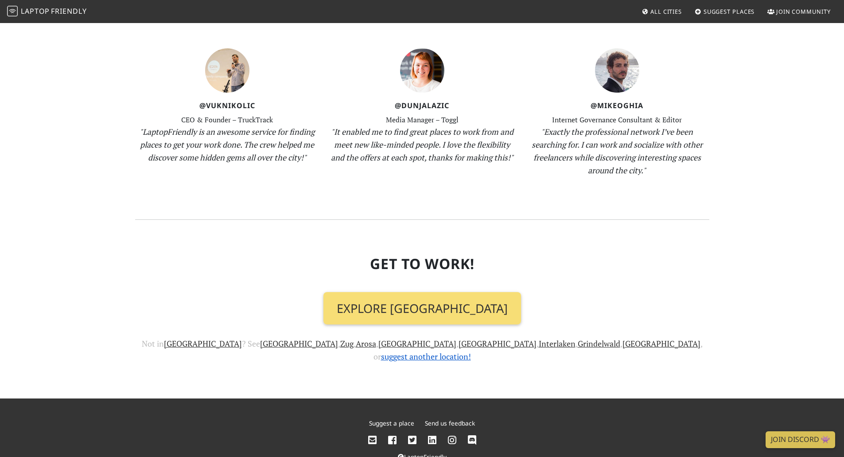  I want to click on a: Interlaken, so click(557, 343).